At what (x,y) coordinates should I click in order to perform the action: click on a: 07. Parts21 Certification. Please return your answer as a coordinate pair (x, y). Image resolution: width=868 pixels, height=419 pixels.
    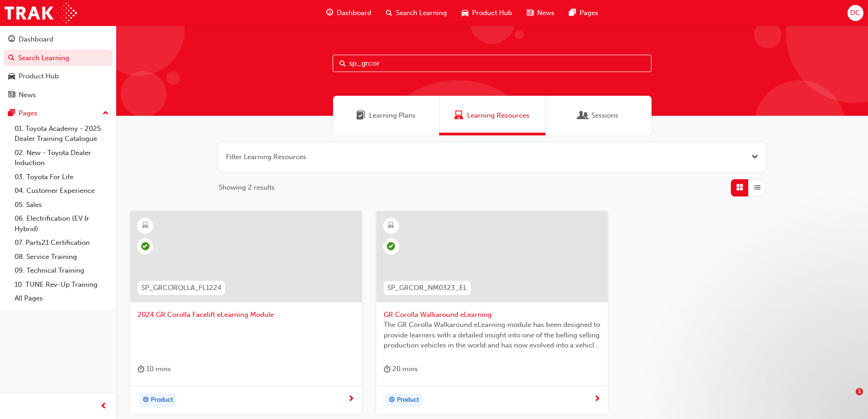
    Looking at the image, I should click on (61, 243).